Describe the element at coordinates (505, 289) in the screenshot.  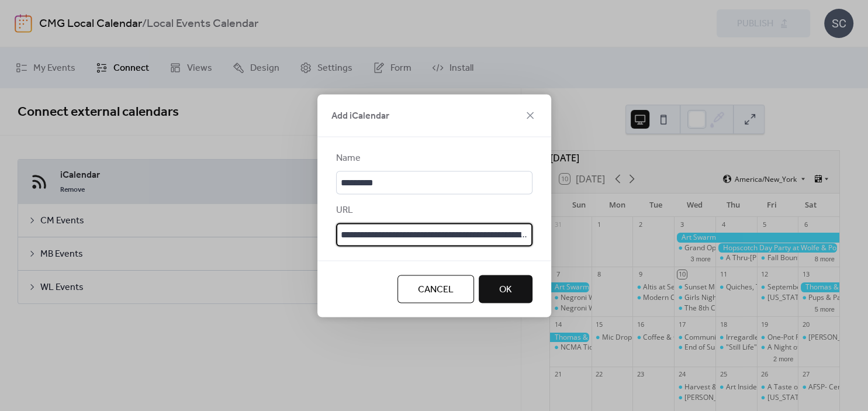
I see `span: OK` at that location.